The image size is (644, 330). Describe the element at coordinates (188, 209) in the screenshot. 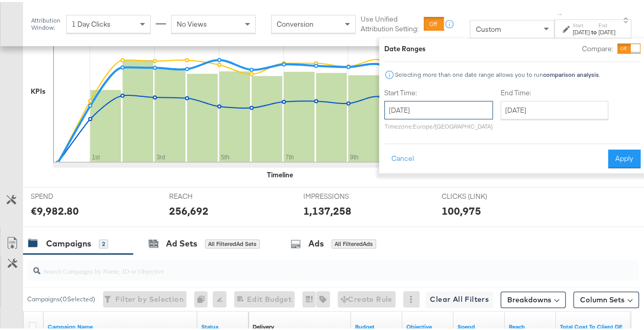

I see `div: 256,692` at that location.